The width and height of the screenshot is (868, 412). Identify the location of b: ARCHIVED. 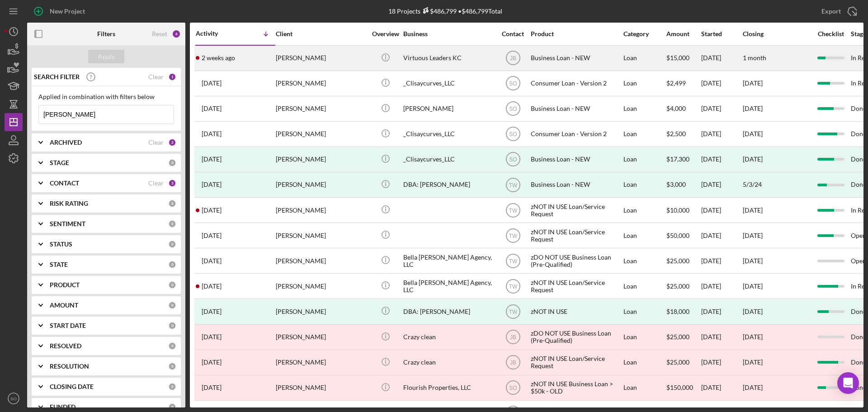
(65, 142).